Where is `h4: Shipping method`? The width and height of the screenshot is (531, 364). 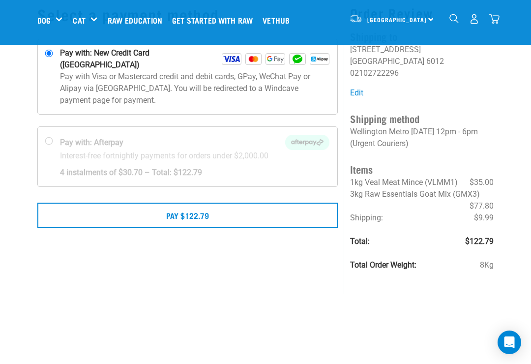 h4: Shipping method is located at coordinates (422, 118).